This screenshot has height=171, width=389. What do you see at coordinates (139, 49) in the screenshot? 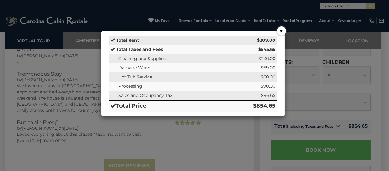
I see `strong: Total Taxes and Fees` at bounding box center [139, 49].